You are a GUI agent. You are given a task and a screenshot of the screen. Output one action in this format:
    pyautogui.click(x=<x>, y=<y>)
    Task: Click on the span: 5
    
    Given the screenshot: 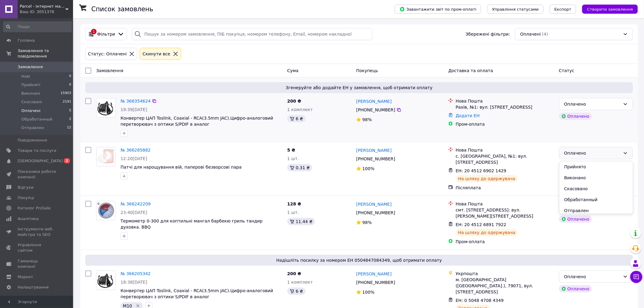 What is the action you would take?
    pyautogui.click(x=70, y=111)
    